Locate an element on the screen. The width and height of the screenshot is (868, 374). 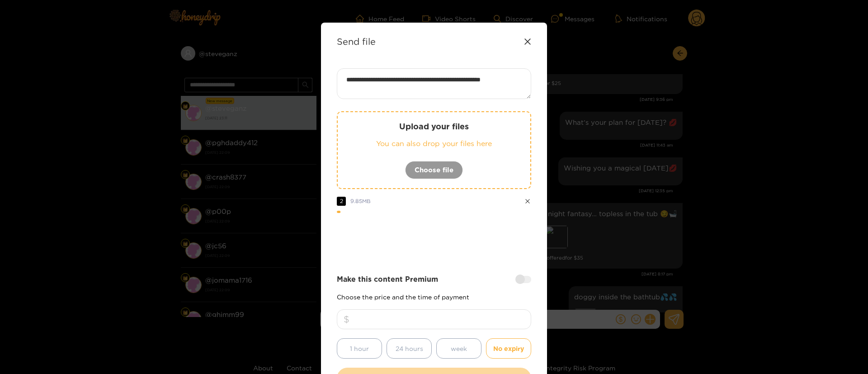
p: Upload your files is located at coordinates (434, 126).